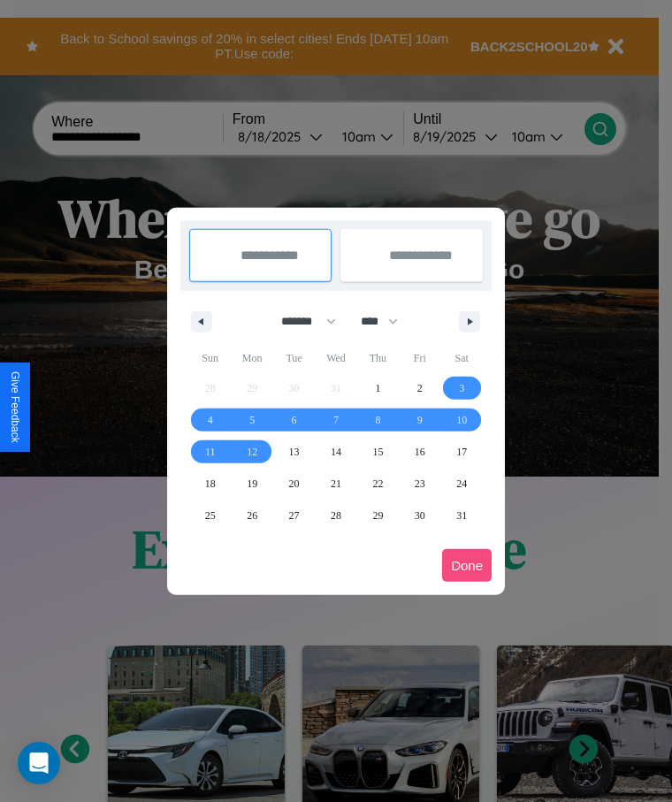 The height and width of the screenshot is (802, 672). Describe the element at coordinates (461, 484) in the screenshot. I see `button: 24` at that location.